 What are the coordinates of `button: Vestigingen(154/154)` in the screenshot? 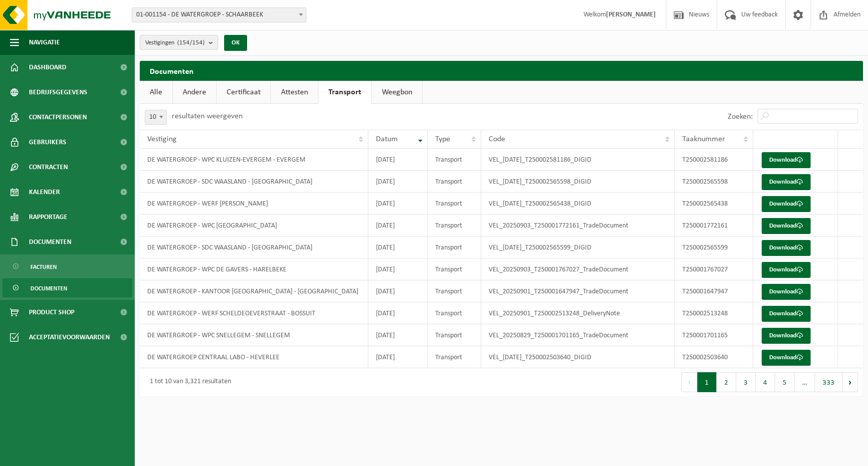 It's located at (179, 43).